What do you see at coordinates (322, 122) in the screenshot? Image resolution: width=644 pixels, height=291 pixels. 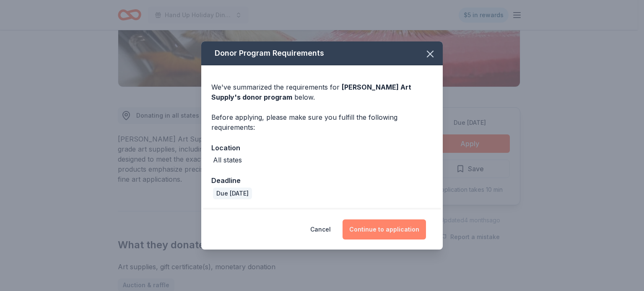 I see `div: Before applying, please make sure you fulfill the following requirements:` at bounding box center [322, 122].